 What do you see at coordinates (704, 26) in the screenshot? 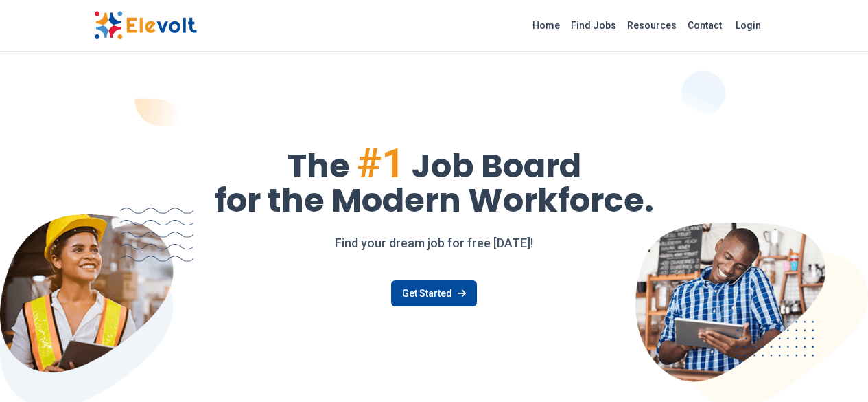
I see `a: Contact` at bounding box center [704, 26].